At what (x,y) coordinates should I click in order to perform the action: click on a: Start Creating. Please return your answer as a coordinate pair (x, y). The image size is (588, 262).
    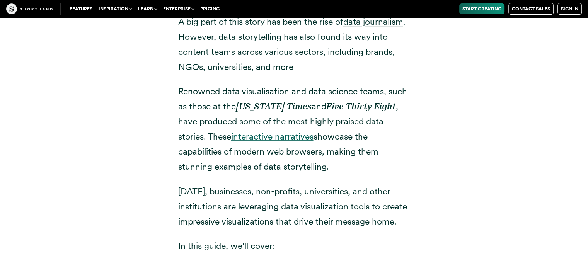
    Looking at the image, I should click on (482, 9).